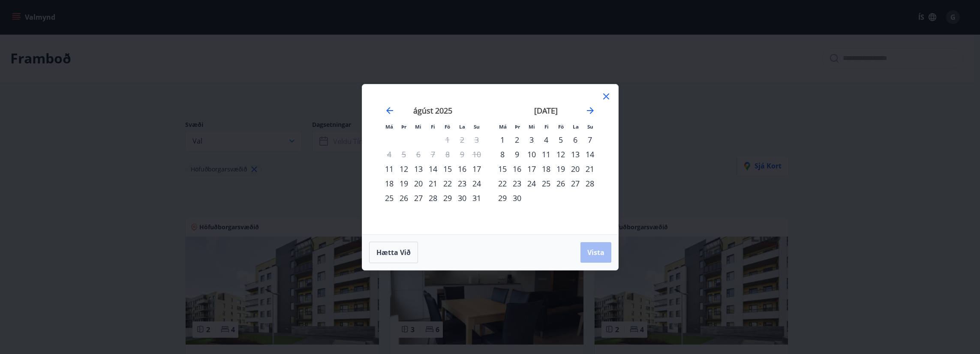 This screenshot has width=980, height=354. Describe the element at coordinates (476, 184) in the screenshot. I see `td: Choose sunnudagur, 24. ágúst 2025 as your check-in date. It’s available.` at that location.